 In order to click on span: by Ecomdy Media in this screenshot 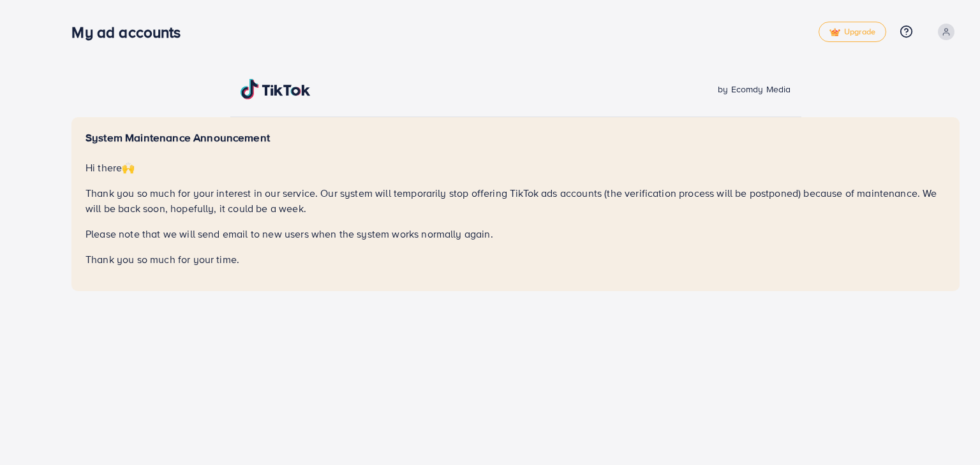, I will do `click(754, 90)`.